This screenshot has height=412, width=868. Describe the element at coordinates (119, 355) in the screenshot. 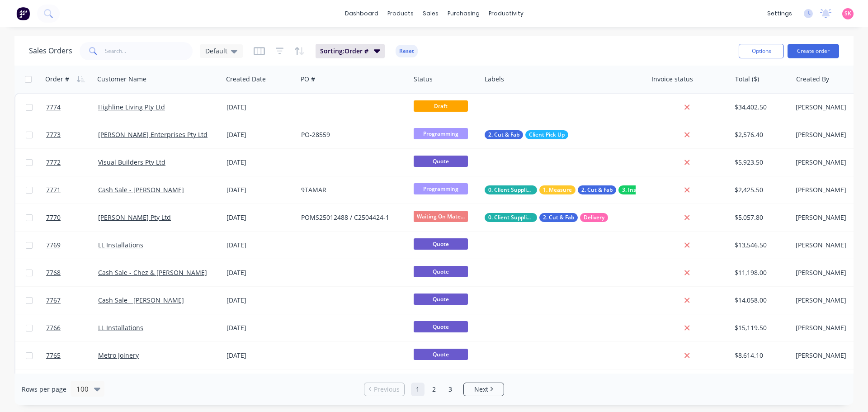

I see `a: Metro Joinery` at that location.